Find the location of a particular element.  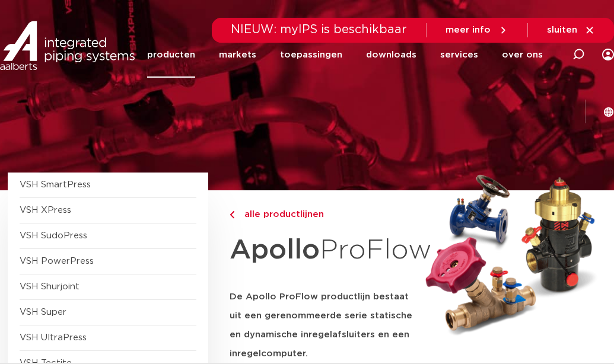

a: producten is located at coordinates (171, 55).